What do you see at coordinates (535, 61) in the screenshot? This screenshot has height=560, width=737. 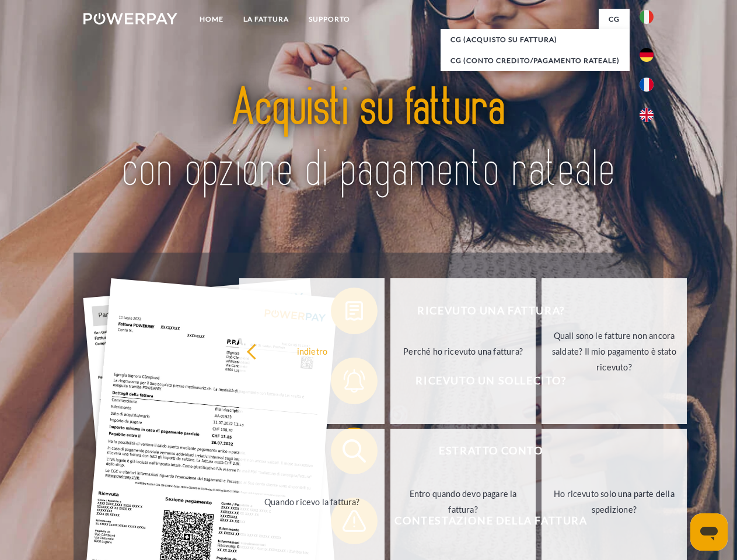 I see `a: CG (Conto Credito/Pagamento rateale)` at bounding box center [535, 61].